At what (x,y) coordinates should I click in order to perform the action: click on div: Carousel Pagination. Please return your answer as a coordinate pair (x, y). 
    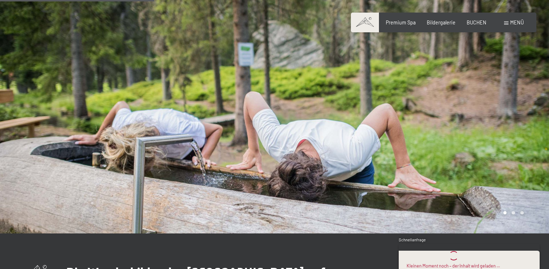
    Looking at the image, I should click on (512, 213).